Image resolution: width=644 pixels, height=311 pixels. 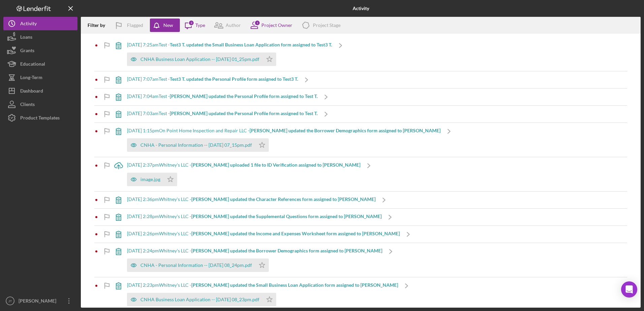 What do you see at coordinates (26, 37) in the screenshot?
I see `div: Loans` at bounding box center [26, 37].